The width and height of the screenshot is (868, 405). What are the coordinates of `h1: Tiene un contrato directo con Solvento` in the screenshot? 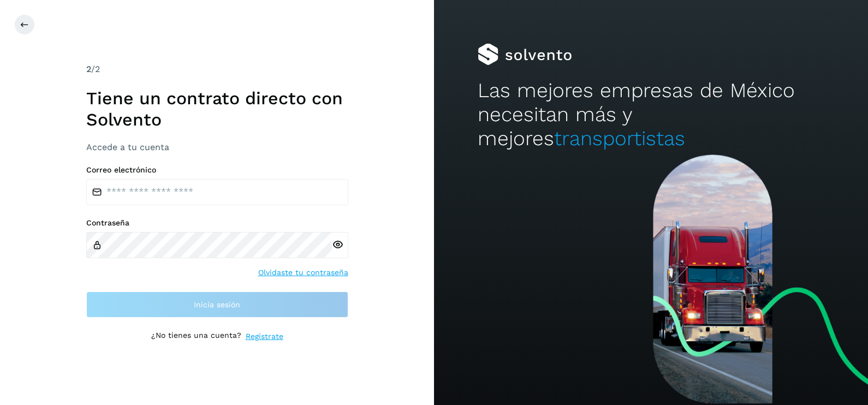 It's located at (218, 108).